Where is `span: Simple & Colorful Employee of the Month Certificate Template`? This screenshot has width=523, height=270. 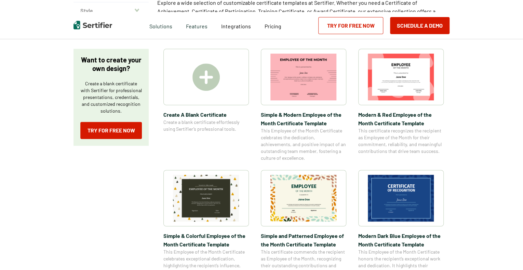
span: Simple & Colorful Employee of the Month Certificate Template is located at coordinates (206, 240).